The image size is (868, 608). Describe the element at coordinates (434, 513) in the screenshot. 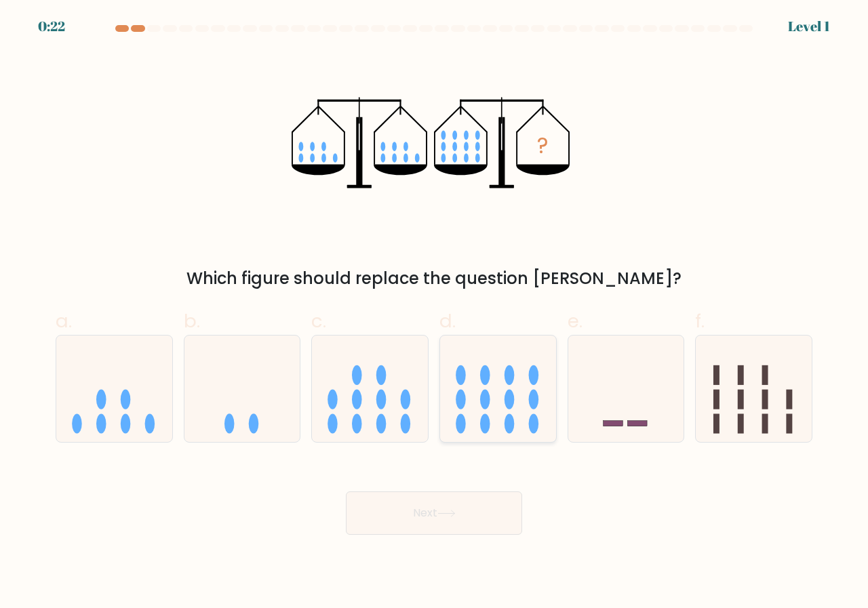

I see `button: Next` at that location.